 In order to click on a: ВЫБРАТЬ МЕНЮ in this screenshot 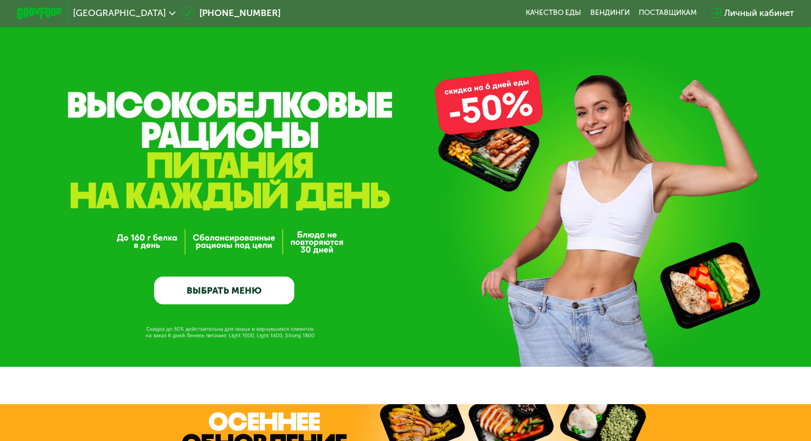, I will do `click(224, 290)`.